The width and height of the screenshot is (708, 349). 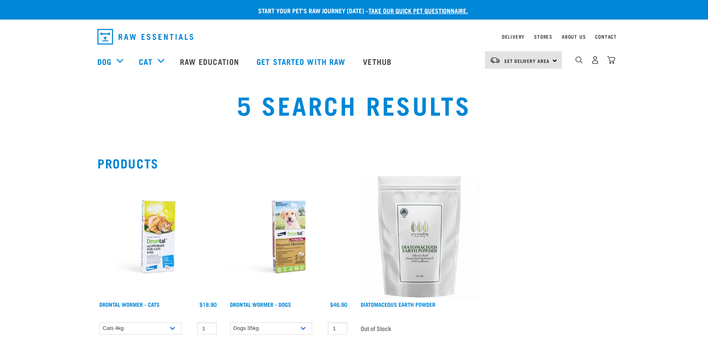 What do you see at coordinates (418, 10) in the screenshot?
I see `a: take our quick pet questionnaire.` at bounding box center [418, 10].